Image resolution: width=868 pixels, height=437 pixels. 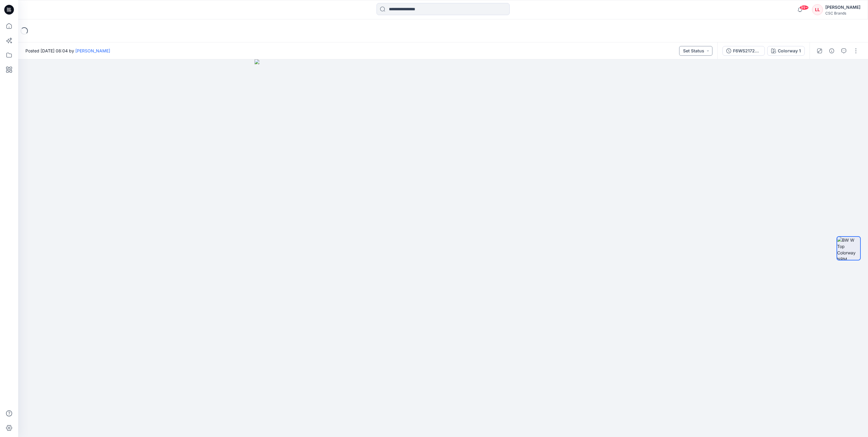 What do you see at coordinates (843, 13) in the screenshot?
I see `div: CSC Brands` at bounding box center [843, 13].